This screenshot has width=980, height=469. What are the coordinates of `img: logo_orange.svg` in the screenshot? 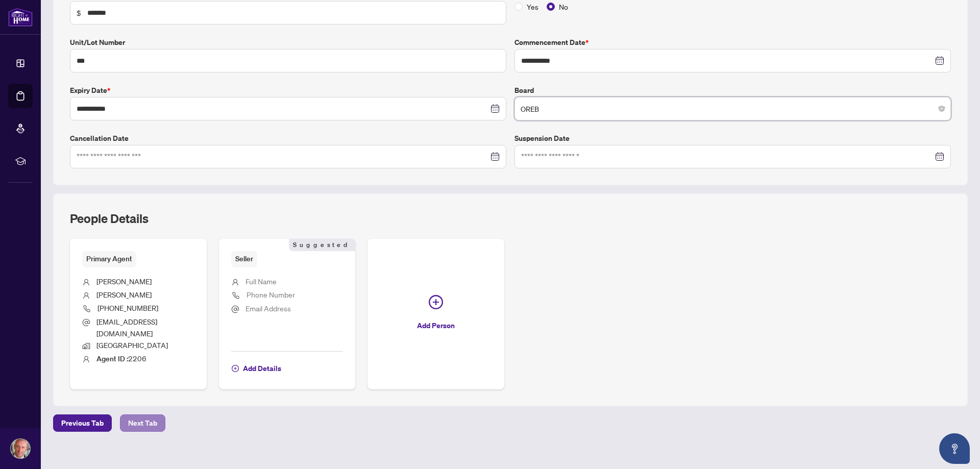 It's located at (21, 21).